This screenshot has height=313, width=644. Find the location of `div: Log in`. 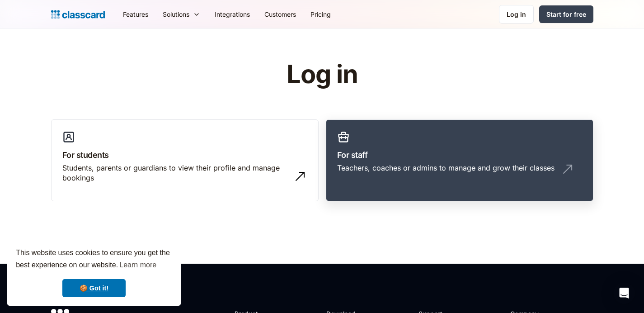

div: Log in is located at coordinates (516, 14).